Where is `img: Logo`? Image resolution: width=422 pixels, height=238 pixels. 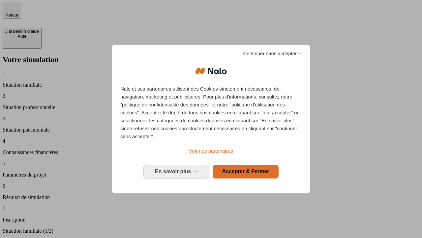
img: Logo is located at coordinates (211, 71).